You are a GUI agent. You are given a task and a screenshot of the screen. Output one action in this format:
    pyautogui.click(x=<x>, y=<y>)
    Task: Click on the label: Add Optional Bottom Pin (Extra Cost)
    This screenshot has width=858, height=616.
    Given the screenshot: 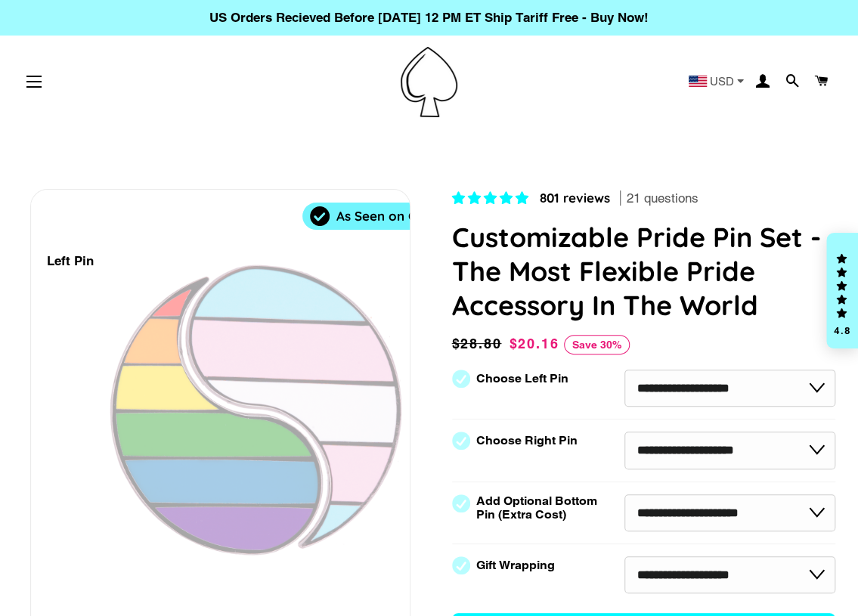 What is the action you would take?
    pyautogui.click(x=539, y=508)
    